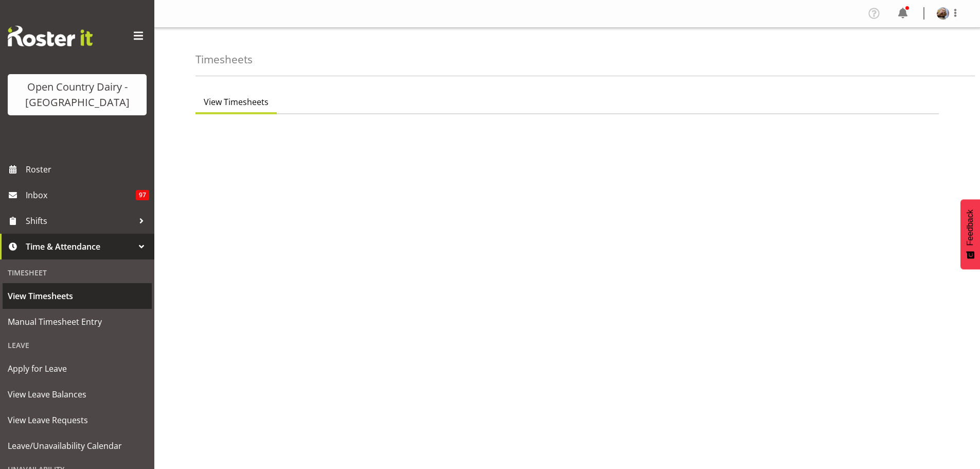 This screenshot has height=469, width=980. What do you see at coordinates (77, 345) in the screenshot?
I see `div: Leave` at bounding box center [77, 345].